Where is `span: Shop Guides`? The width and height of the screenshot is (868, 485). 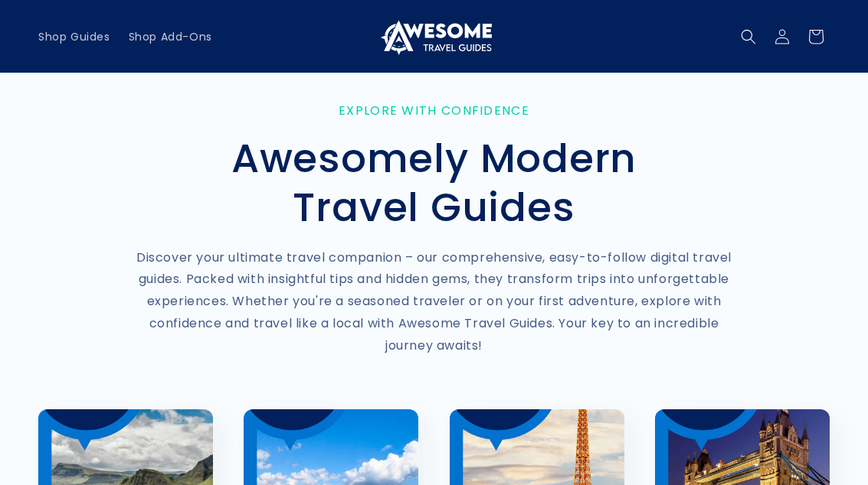 span: Shop Guides is located at coordinates (74, 37).